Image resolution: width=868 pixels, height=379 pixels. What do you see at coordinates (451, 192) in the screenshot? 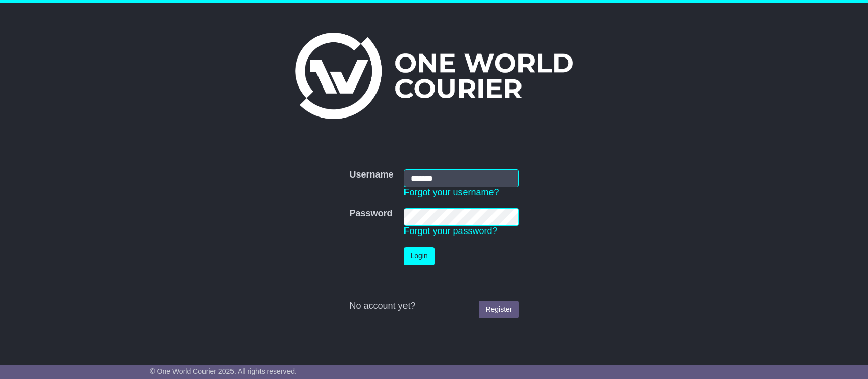
I see `a: Forgot your username?` at bounding box center [451, 192].